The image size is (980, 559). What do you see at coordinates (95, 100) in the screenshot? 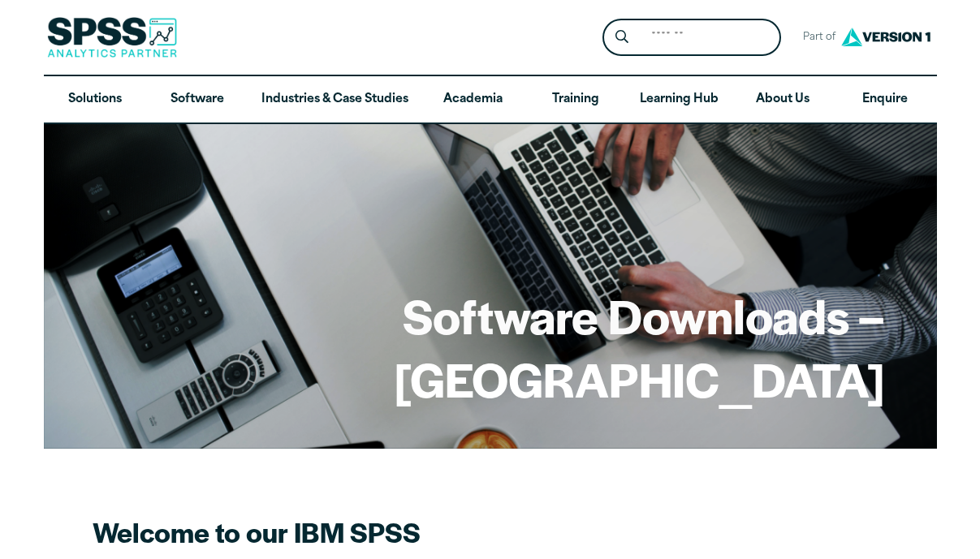
I see `a: Solutions` at bounding box center [95, 100].